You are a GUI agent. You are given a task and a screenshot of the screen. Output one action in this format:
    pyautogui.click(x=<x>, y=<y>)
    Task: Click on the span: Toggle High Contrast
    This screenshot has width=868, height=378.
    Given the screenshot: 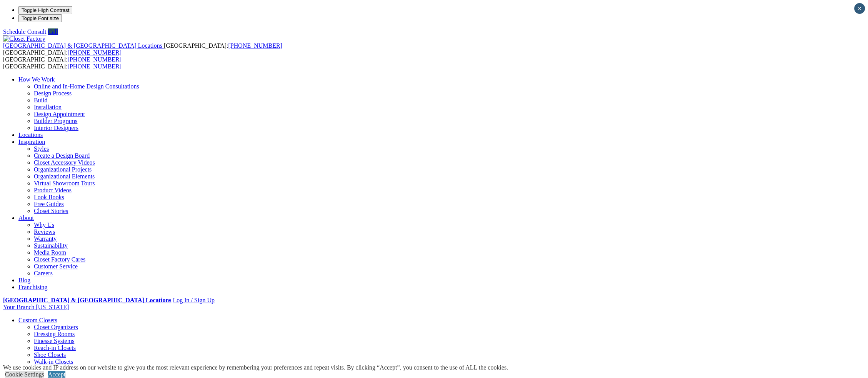 What is the action you would take?
    pyautogui.click(x=46, y=10)
    